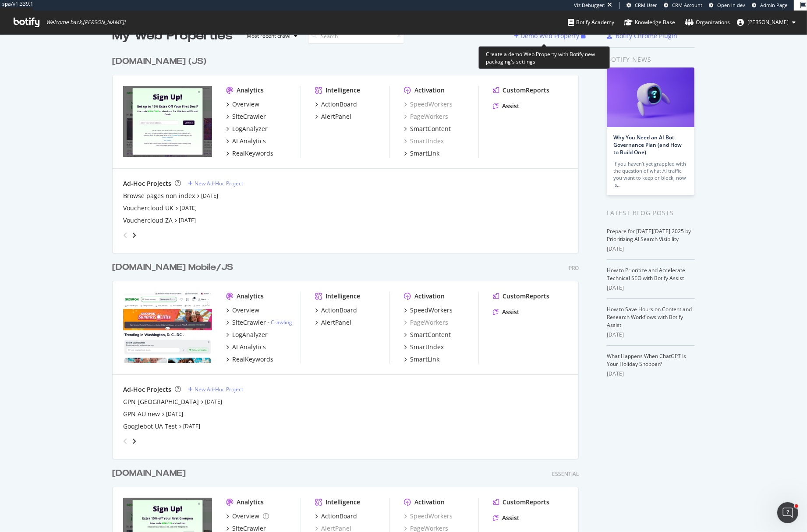 The image size is (807, 532). Describe the element at coordinates (506, 106) in the screenshot. I see `a: Assist` at that location.